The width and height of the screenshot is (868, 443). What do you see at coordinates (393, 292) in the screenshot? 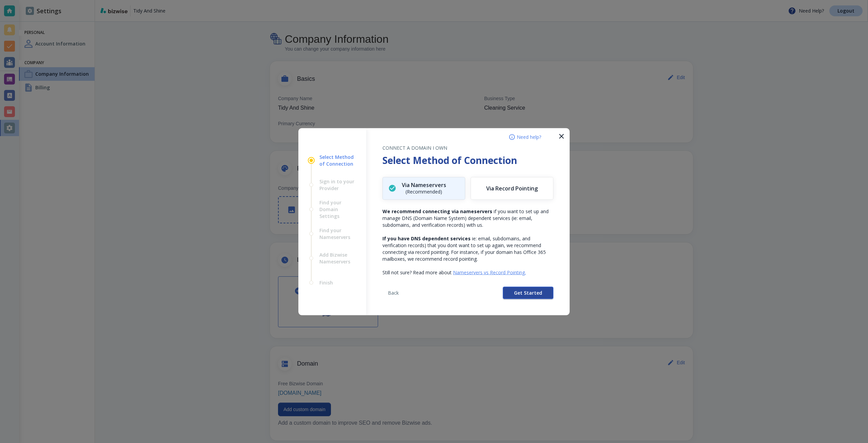
I see `span: Back` at bounding box center [393, 292].